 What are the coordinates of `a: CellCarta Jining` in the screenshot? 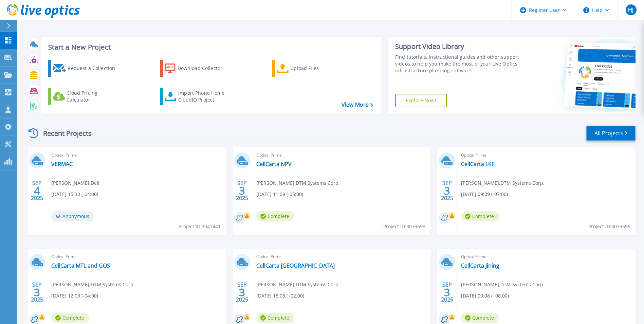 It's located at (480, 266).